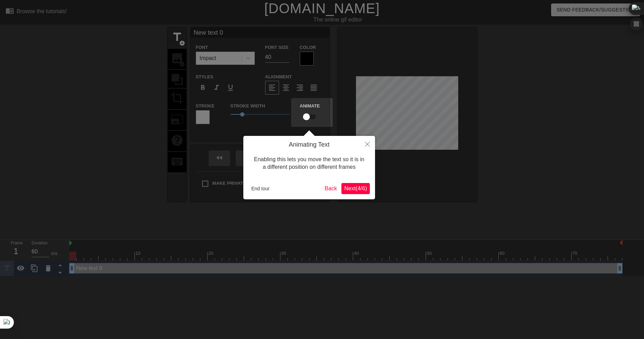 This screenshot has height=339, width=644. I want to click on button: Next, so click(356, 189).